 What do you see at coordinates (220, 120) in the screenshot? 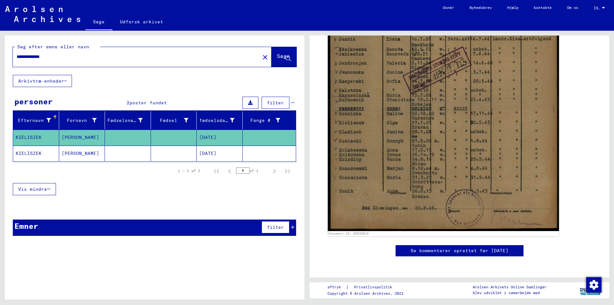
I see `mat-header-cell: fødselsdato` at bounding box center [220, 120].